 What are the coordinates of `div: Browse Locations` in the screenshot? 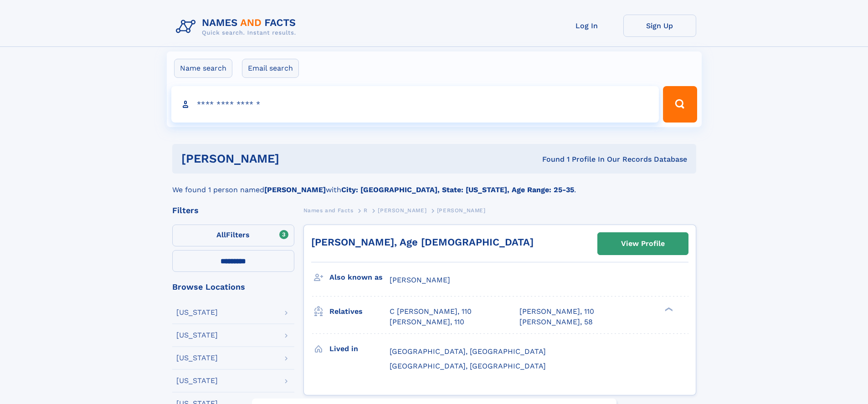 It's located at (233, 287).